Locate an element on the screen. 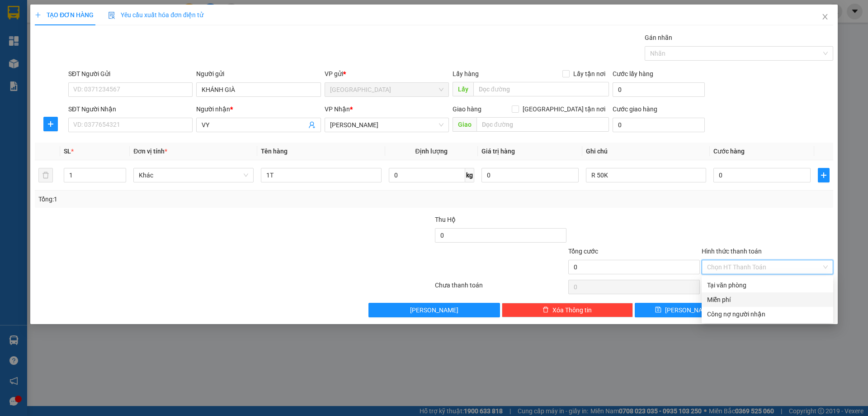  span: Cước hàng is located at coordinates (729, 152).